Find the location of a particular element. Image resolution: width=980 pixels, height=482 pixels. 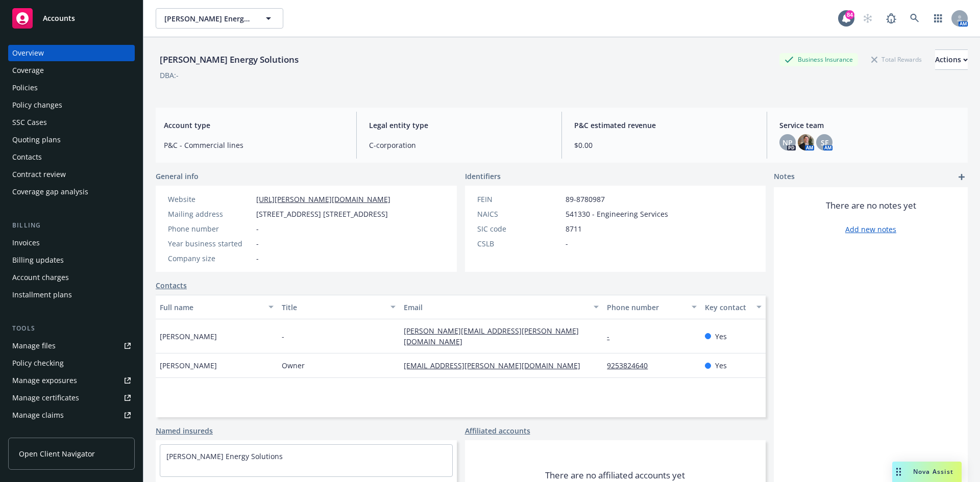

button: Key contact is located at coordinates (733, 307).